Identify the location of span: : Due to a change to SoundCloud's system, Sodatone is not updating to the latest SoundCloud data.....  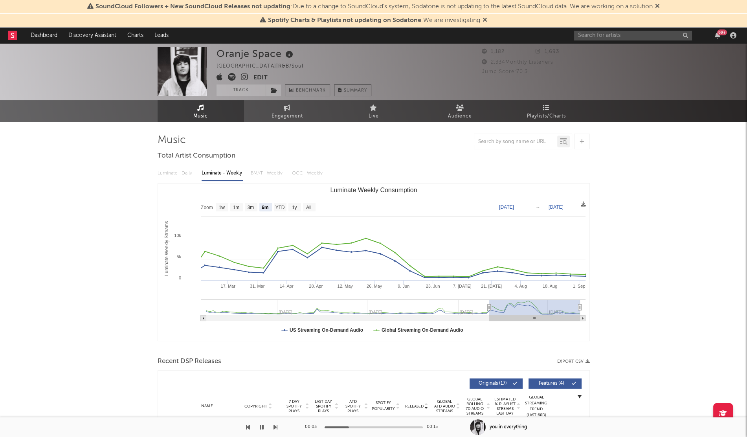
(374, 7).